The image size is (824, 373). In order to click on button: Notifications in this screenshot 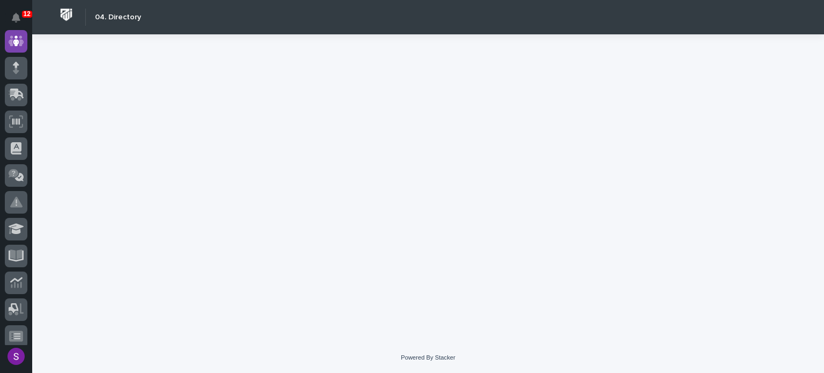, I will do `click(16, 18)`.